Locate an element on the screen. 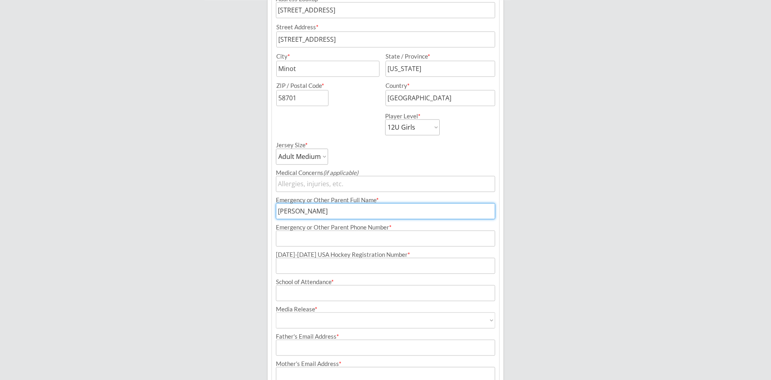 Image resolution: width=771 pixels, height=380 pixels. div: Medical Concerns is located at coordinates (386, 173).